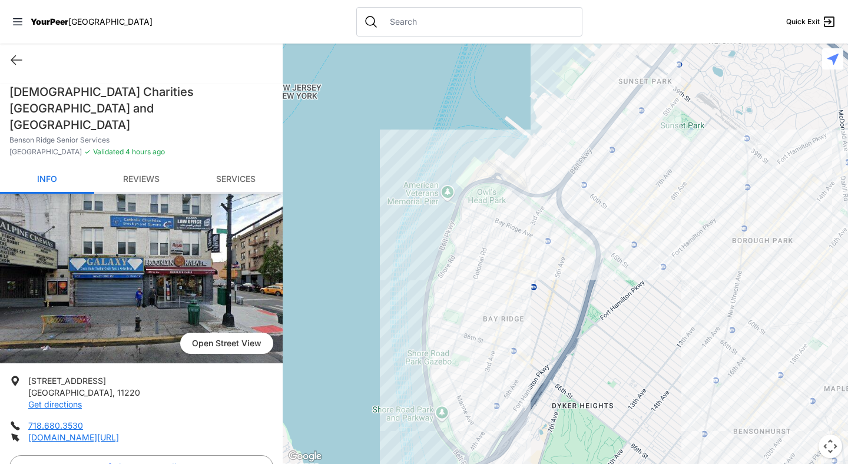 The width and height of the screenshot is (848, 464). What do you see at coordinates (227, 343) in the screenshot?
I see `span: Open Street View` at bounding box center [227, 343].